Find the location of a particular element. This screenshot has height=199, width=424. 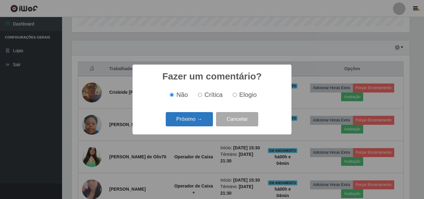

span: Elogio is located at coordinates (248, 95).